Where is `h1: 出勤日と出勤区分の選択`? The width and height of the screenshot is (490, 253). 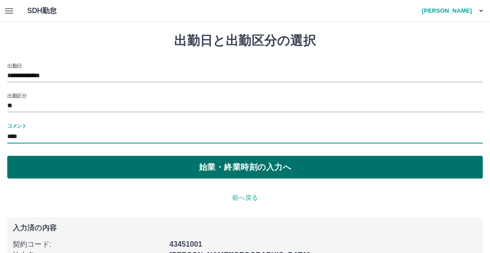
h1: 出勤日と出勤区分の選択 is located at coordinates (245, 41).